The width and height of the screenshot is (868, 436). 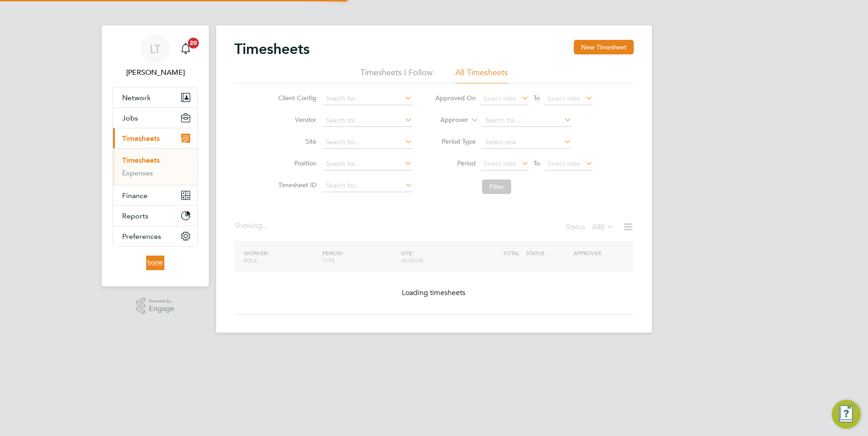 I want to click on li: Timesheets I Follow, so click(x=397, y=75).